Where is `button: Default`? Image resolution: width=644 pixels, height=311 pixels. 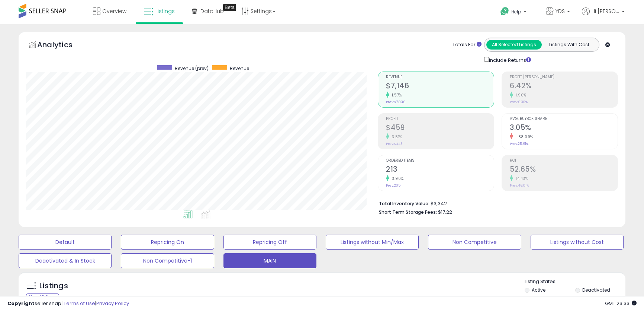 button: Default is located at coordinates (65, 242).